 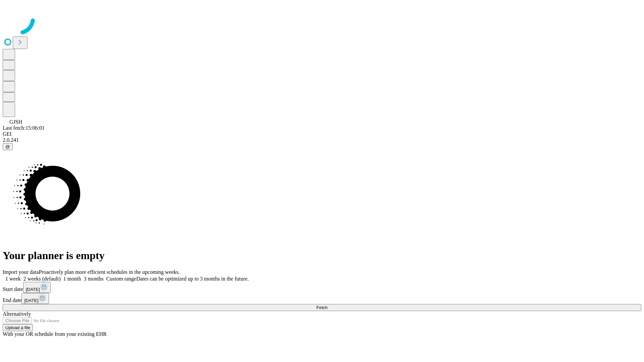 I want to click on span: Proactively plan more efficient schedules in the upcoming weeks., so click(x=110, y=272).